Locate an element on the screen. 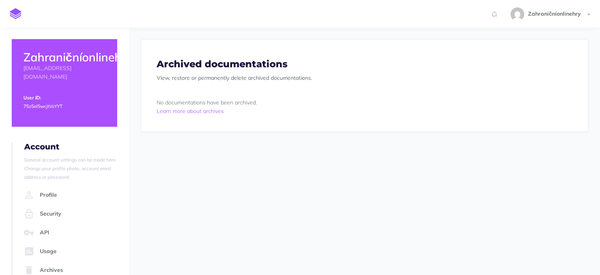 This screenshot has width=600, height=275. img: 02f067bc02a4e769c0fc1d4639bc8a05.jpg is located at coordinates (517, 14).